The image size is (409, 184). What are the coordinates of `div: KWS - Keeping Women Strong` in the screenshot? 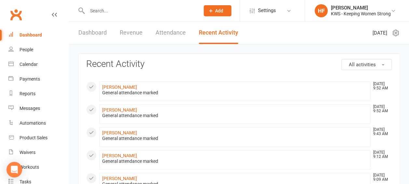 It's located at (361, 14).